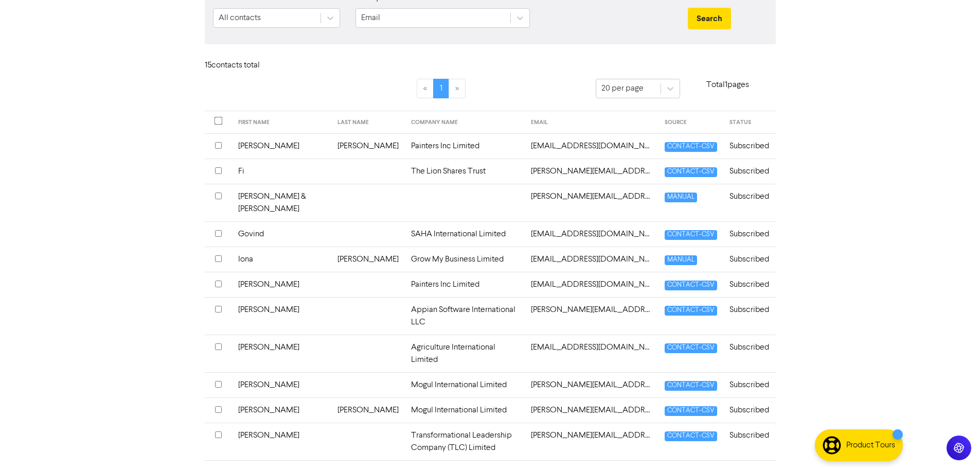 Image resolution: width=980 pixels, height=469 pixels. I want to click on td: Appian Software International LLC, so click(465, 316).